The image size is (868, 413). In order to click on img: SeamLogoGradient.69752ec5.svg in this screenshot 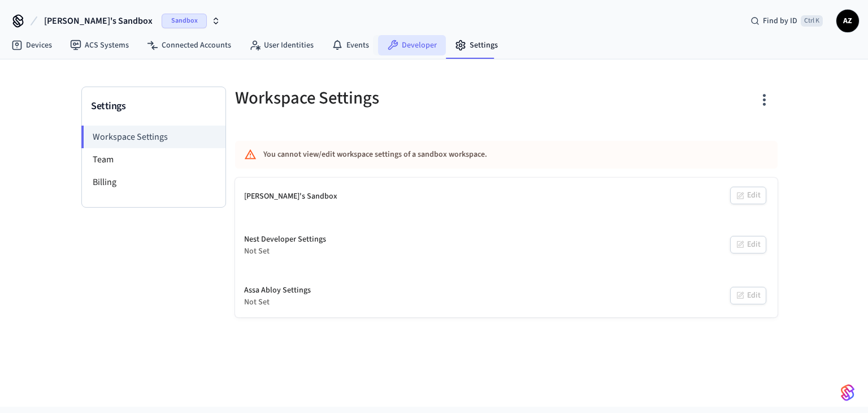, I will do `click(848, 392)`.